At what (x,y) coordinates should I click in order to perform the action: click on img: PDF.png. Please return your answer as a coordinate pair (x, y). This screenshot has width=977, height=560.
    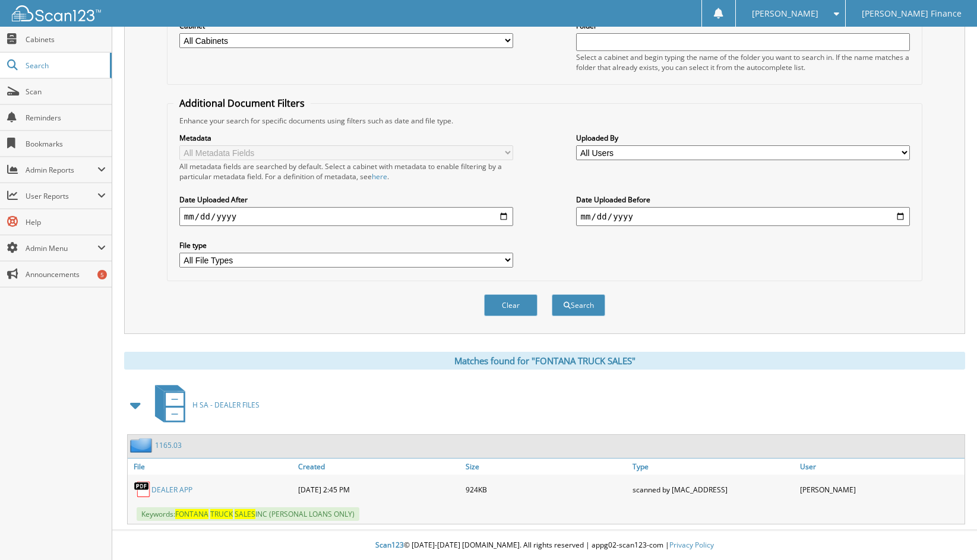
    Looking at the image, I should click on (142, 490).